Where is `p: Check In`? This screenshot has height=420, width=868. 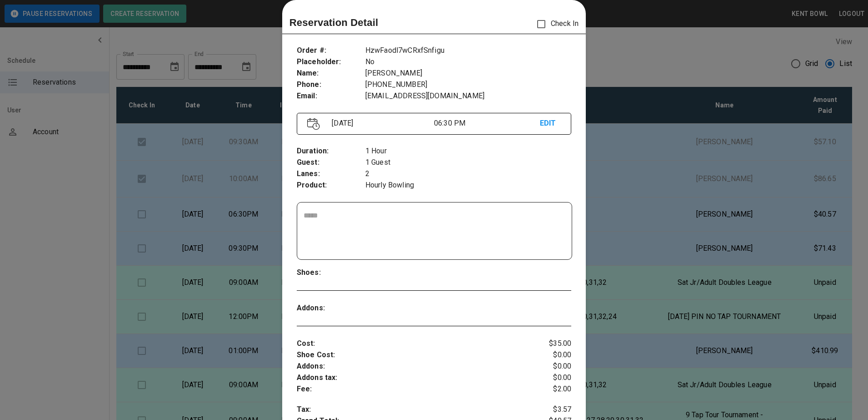
p: Check In is located at coordinates (555, 24).